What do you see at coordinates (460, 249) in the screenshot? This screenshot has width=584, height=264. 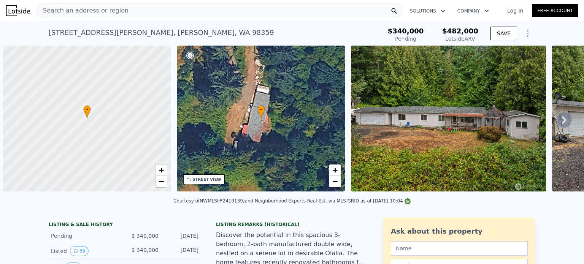 I see `input: Name` at bounding box center [460, 249].